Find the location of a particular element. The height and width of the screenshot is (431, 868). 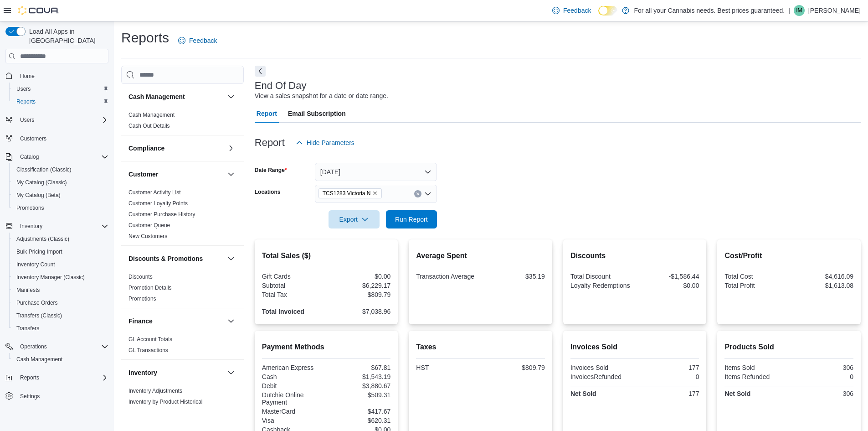

h3: Cash Management is located at coordinates (157, 97).